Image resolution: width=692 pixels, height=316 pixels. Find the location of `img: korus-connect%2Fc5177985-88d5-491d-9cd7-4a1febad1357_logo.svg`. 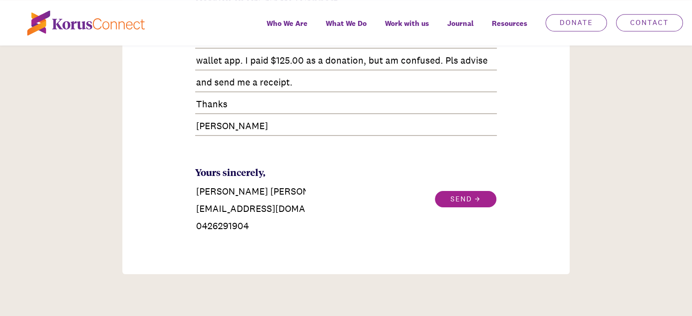

img: korus-connect%2Fc5177985-88d5-491d-9cd7-4a1febad1357_logo.svg is located at coordinates (86, 23).